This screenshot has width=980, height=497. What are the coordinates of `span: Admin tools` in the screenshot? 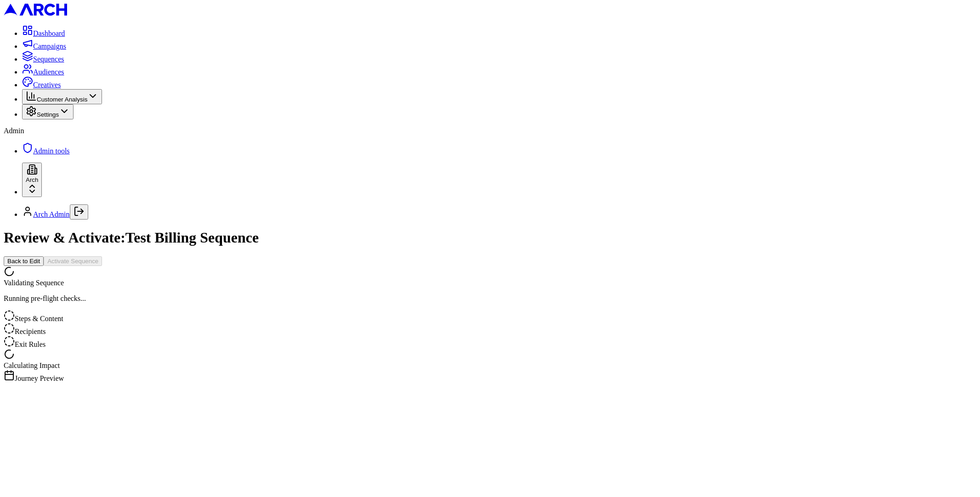 It's located at (51, 151).